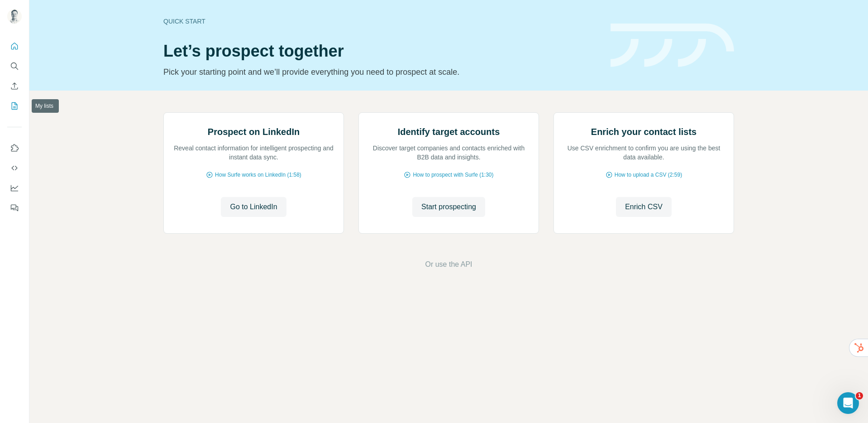 Image resolution: width=868 pixels, height=423 pixels. Describe the element at coordinates (14, 188) in the screenshot. I see `button: Dashboard` at that location.